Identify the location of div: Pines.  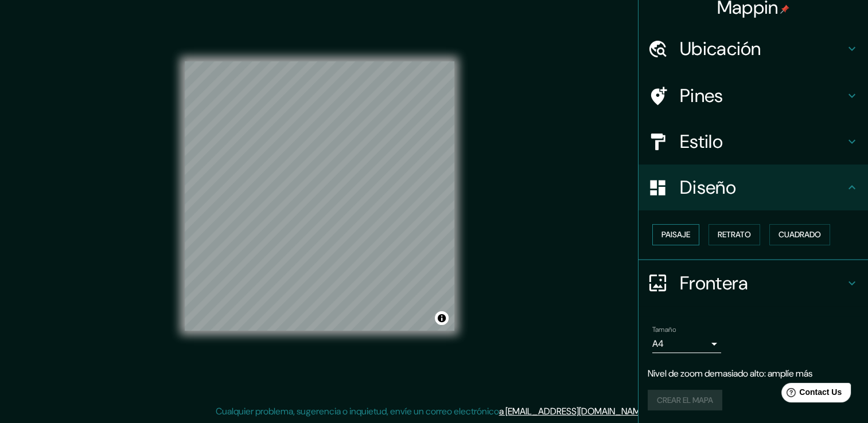
(753, 96).